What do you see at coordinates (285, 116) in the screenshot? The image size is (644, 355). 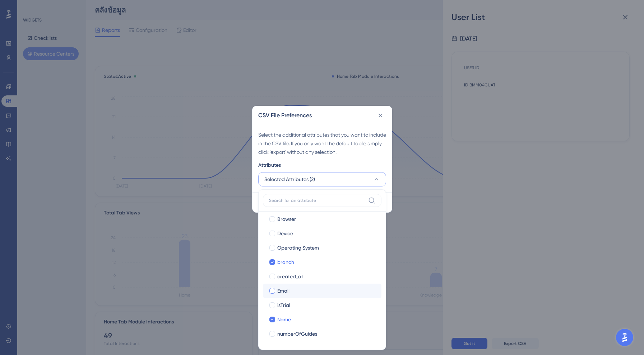 I see `h2: CSV File Preferences` at bounding box center [285, 116].